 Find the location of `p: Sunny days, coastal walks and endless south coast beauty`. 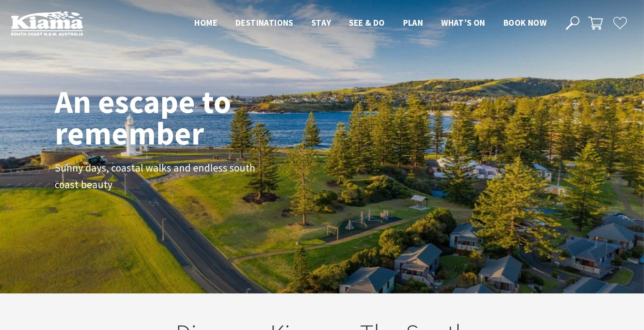

p: Sunny days, coastal walks and endless south coast beauty is located at coordinates (156, 176).